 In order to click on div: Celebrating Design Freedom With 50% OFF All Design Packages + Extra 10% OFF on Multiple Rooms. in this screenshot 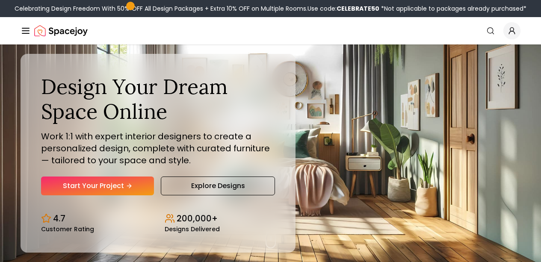, I will do `click(270, 9)`.